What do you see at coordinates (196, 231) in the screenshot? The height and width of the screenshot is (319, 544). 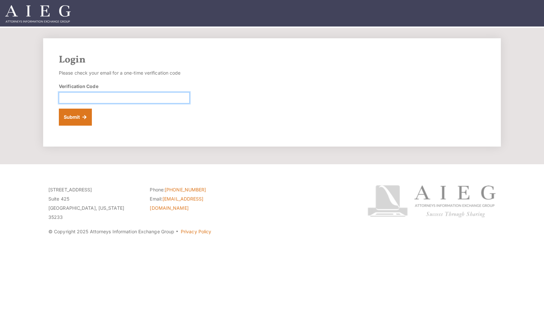 I see `a: Privacy Policy` at bounding box center [196, 231].